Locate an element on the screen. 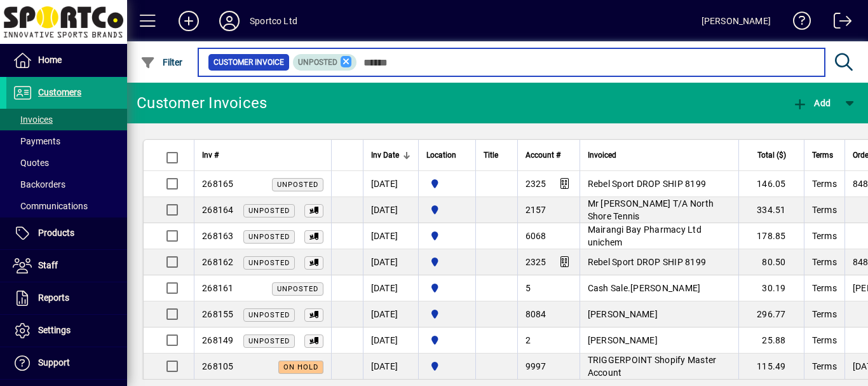 The image size is (868, 386). div: Customer Invoices is located at coordinates (201, 103).